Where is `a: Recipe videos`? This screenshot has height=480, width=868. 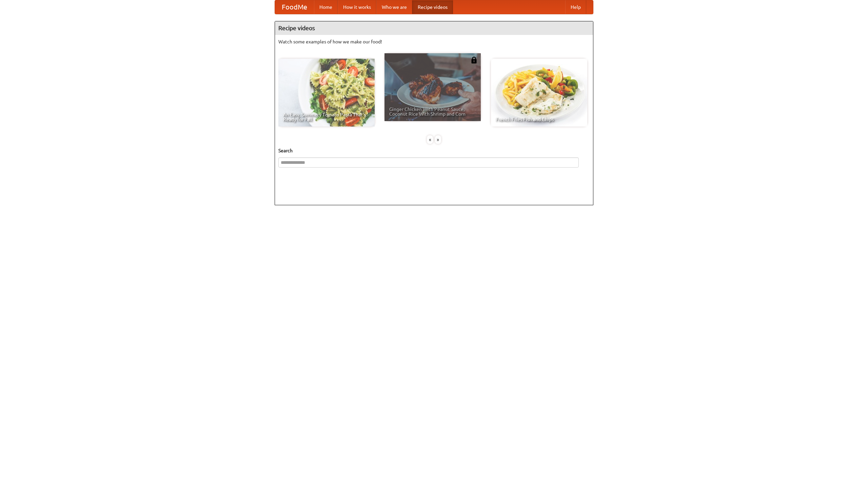 a: Recipe videos is located at coordinates (433, 7).